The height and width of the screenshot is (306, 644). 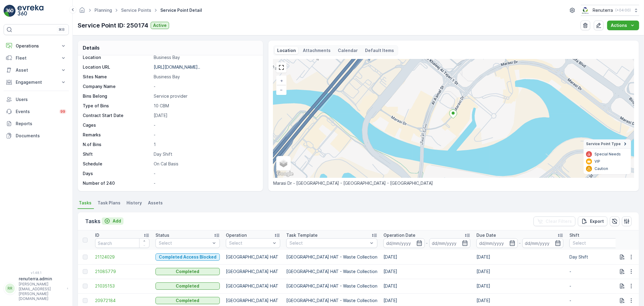 I want to click on p: Add, so click(x=117, y=221).